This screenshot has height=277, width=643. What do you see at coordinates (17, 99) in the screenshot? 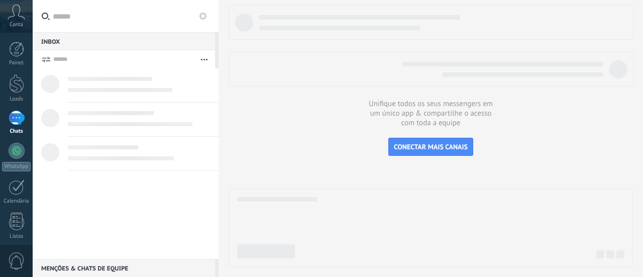
I see `div: Leads` at bounding box center [17, 99].